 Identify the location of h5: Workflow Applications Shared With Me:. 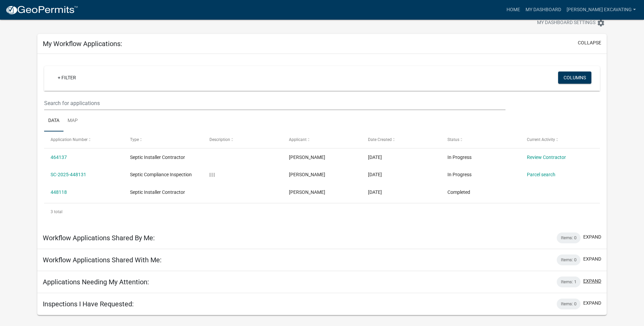
(102, 260).